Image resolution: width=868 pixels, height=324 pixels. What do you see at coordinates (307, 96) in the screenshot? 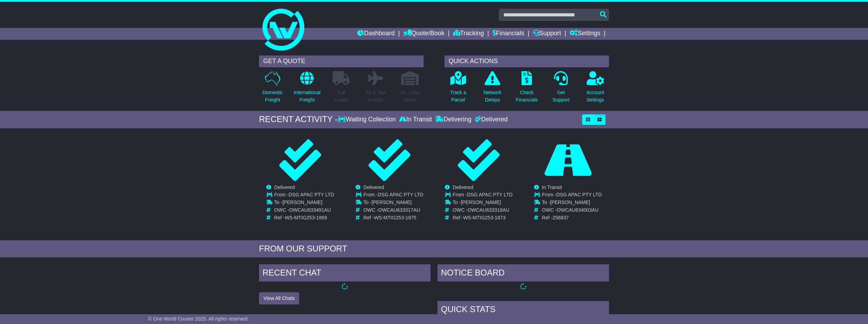
I see `p: International Freight` at bounding box center [307, 96].